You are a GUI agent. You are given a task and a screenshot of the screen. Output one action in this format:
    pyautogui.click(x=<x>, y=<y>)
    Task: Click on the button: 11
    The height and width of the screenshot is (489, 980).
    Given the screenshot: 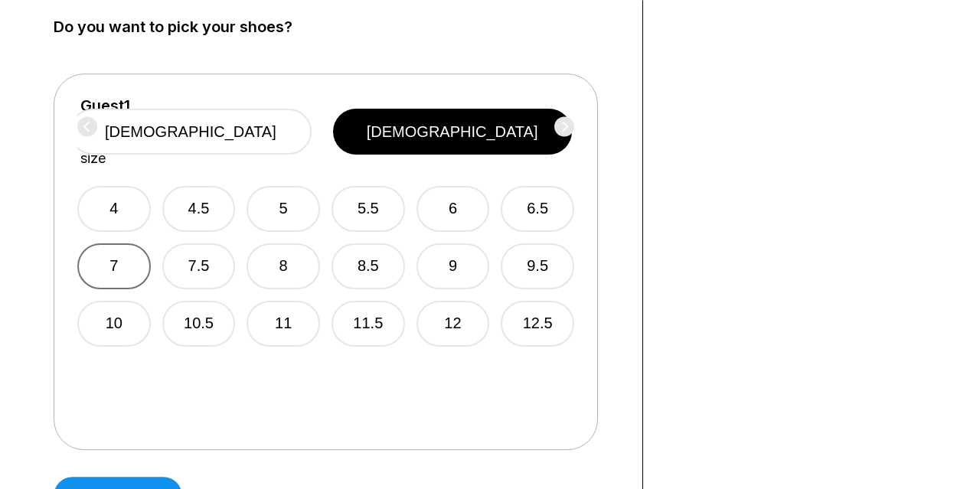 What is the action you would take?
    pyautogui.click(x=283, y=324)
    